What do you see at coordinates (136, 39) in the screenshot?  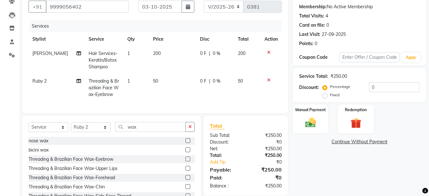 I see `th: Qty` at bounding box center [136, 39].